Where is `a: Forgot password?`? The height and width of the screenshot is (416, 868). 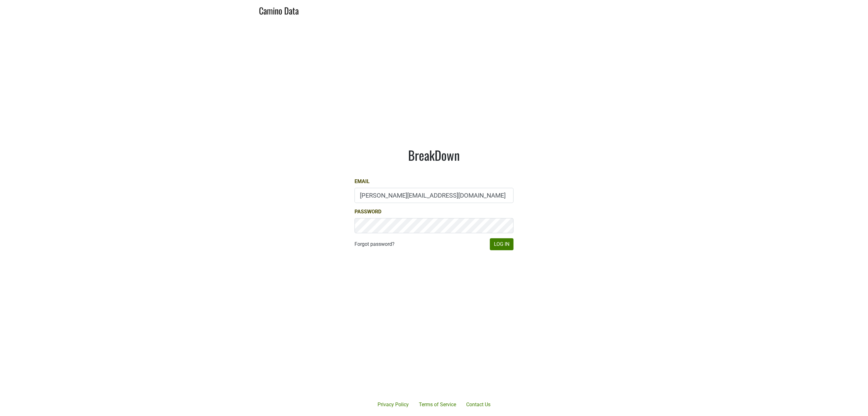
a: Forgot password? is located at coordinates (375, 244).